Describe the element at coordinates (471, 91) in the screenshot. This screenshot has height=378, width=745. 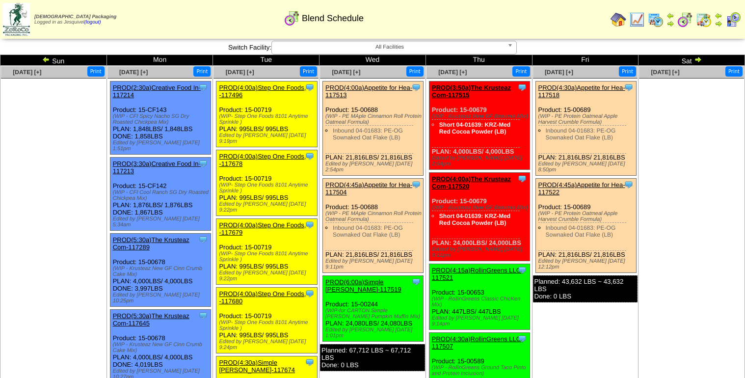
I see `a: PROD(3:50a)The Krusteaz Com-117515` at that location.